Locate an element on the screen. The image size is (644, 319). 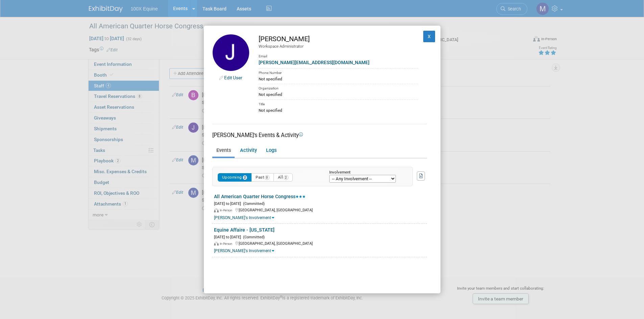
button: X is located at coordinates (429, 37).